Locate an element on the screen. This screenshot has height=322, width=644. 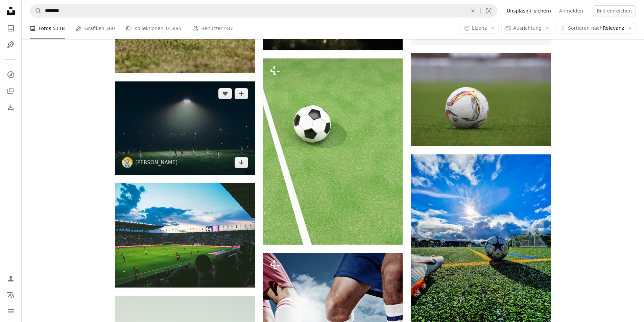
form: Finden Sie Bildmaterial auf der ganzen Webseite is located at coordinates (263, 11).